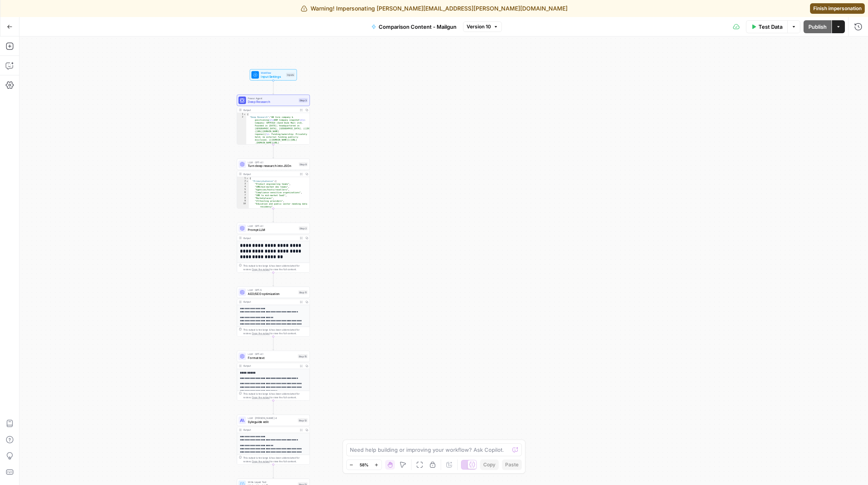  What do you see at coordinates (490, 465) in the screenshot?
I see `button: Copy` at bounding box center [490, 465].